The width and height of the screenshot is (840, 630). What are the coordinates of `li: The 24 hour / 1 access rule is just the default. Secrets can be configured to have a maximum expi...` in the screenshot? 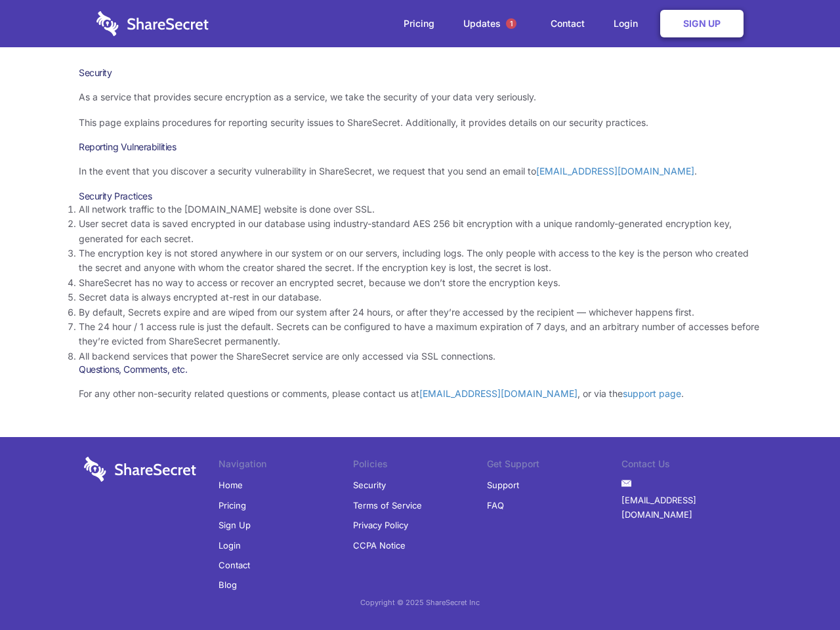 It's located at (420, 334).